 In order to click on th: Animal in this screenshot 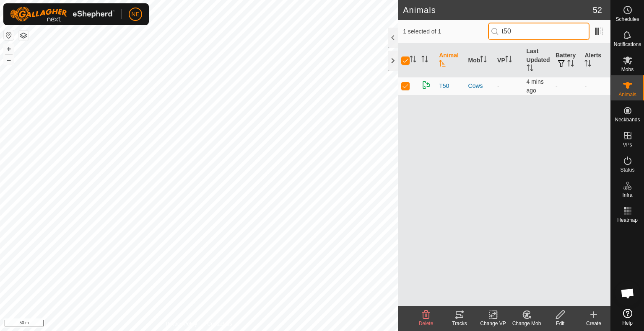, I will do `click(450, 61)`.